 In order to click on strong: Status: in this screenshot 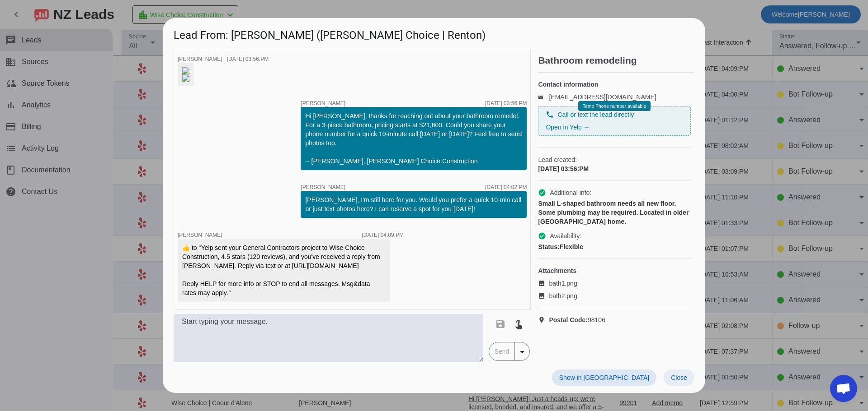, I will do `click(548, 247)`.